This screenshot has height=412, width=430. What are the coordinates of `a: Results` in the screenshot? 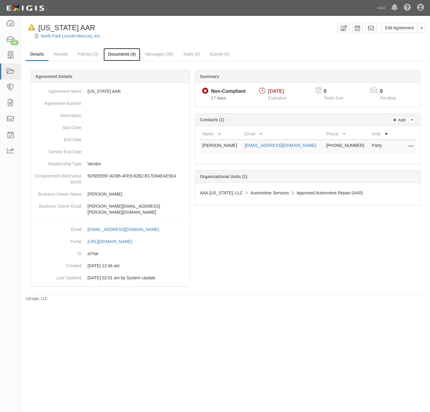 It's located at (61, 54).